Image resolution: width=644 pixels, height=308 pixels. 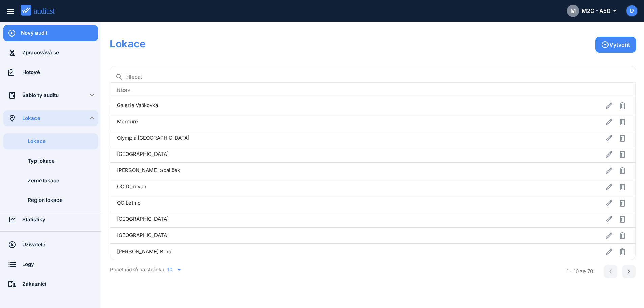 I want to click on th: : Not sorted., so click(x=553, y=90).